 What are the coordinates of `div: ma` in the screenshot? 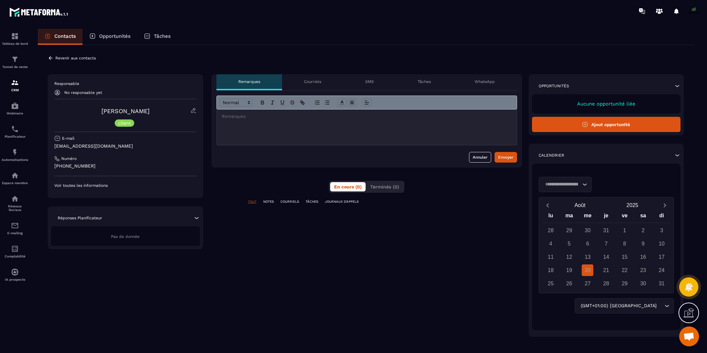 It's located at (569, 216).